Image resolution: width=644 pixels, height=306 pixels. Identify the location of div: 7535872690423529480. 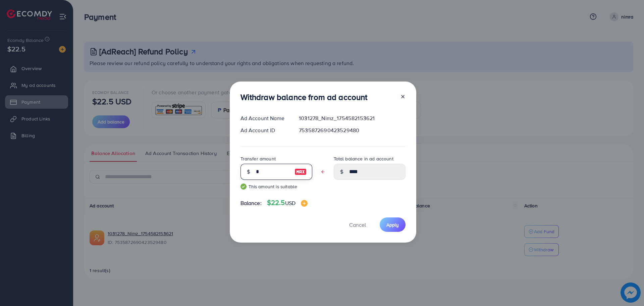
(352, 130).